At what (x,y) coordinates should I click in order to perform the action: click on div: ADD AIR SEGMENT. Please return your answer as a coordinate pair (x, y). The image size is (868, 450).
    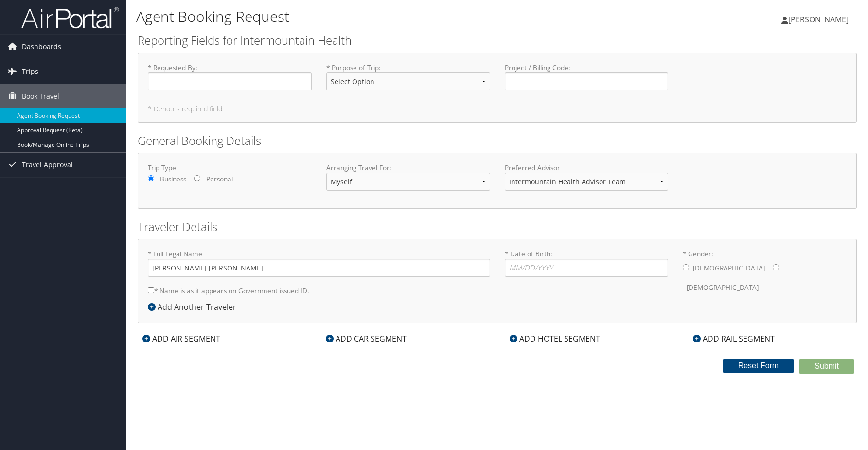
    Looking at the image, I should click on (181, 338).